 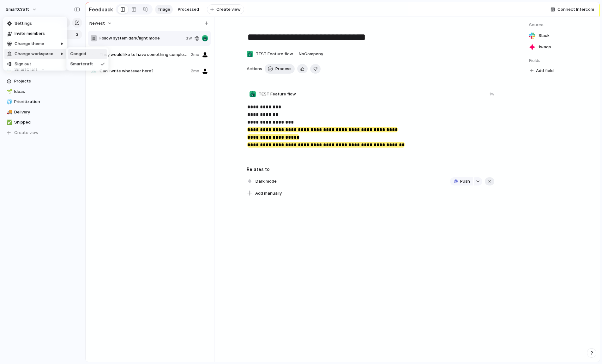 What do you see at coordinates (23, 64) in the screenshot?
I see `span: Sign out` at bounding box center [23, 64].